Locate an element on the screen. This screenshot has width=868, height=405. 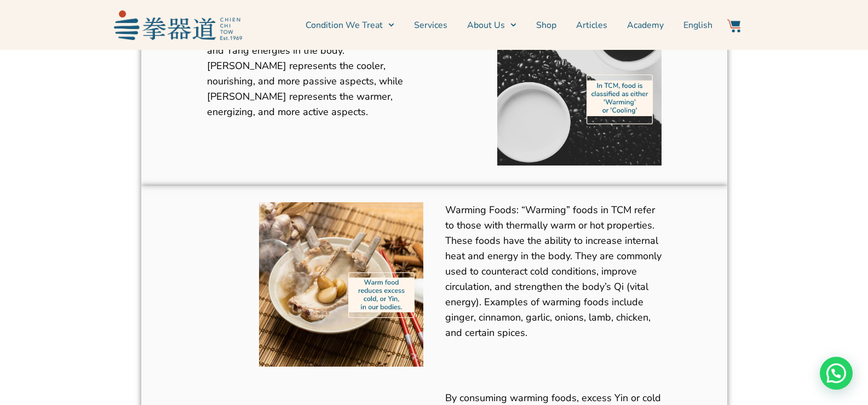
span: English is located at coordinates (697, 25).